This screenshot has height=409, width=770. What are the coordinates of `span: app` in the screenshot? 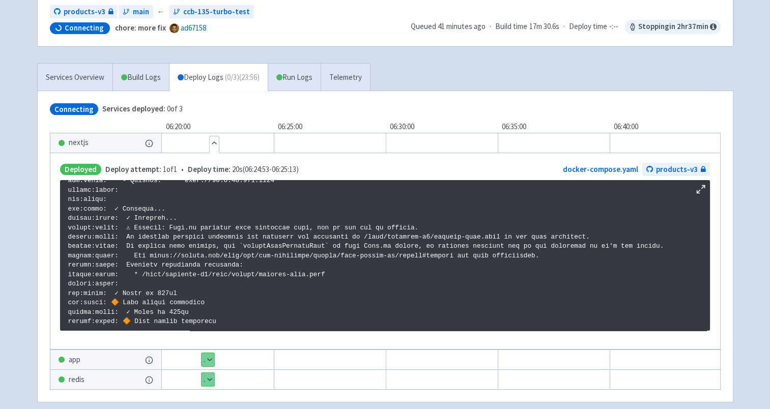 It's located at (74, 360).